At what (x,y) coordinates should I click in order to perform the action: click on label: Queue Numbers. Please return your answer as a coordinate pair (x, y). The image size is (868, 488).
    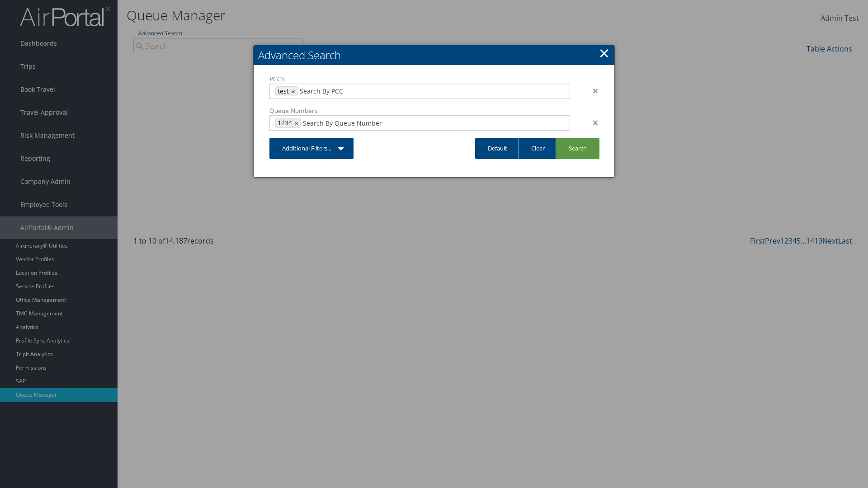
    Looking at the image, I should click on (420, 111).